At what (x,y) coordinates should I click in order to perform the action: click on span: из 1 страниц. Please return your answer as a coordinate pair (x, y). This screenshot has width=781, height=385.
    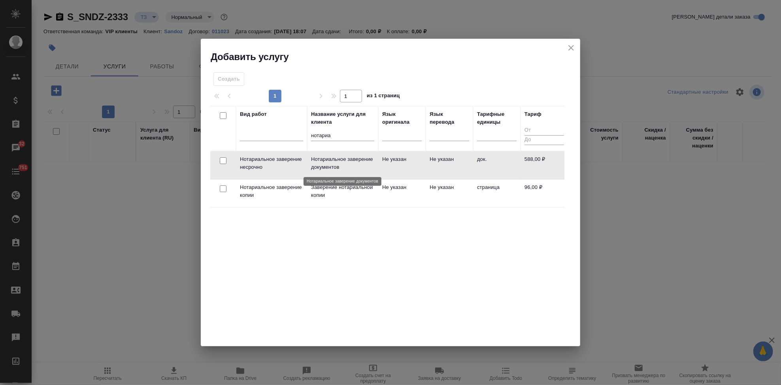
    Looking at the image, I should click on (383, 96).